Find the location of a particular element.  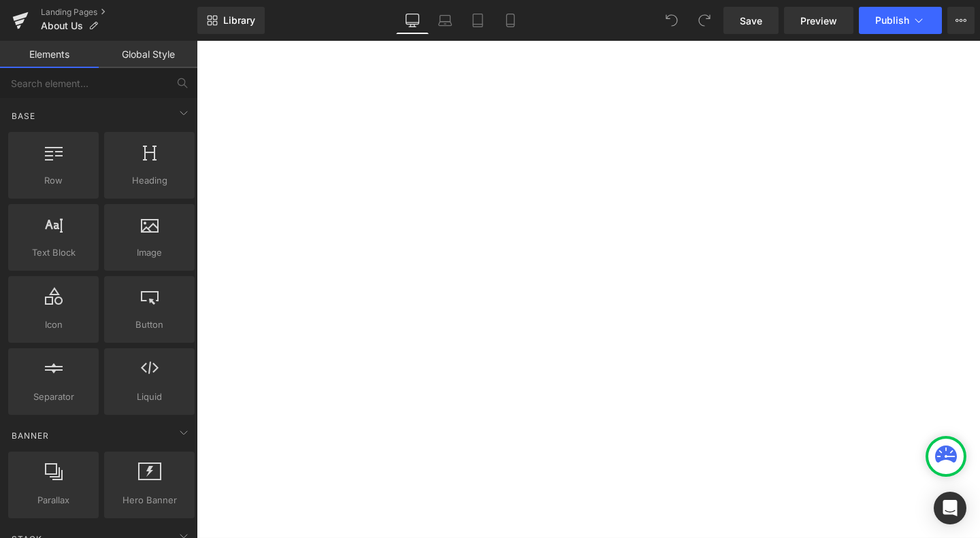

a: Tablet is located at coordinates (478, 20).